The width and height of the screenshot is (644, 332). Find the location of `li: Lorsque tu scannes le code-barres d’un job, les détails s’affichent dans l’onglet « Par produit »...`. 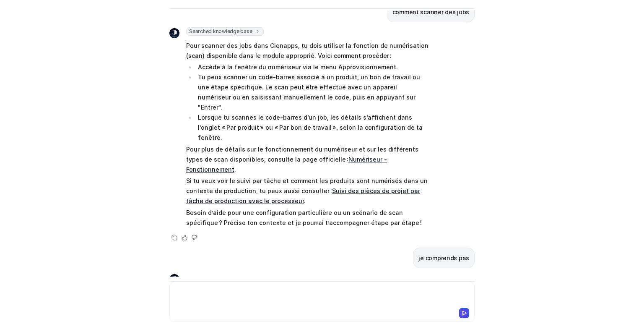

li: Lorsque tu scannes le code-barres d’un job, les détails s’affichent dans l’onglet « Par produit »... is located at coordinates (313, 128).